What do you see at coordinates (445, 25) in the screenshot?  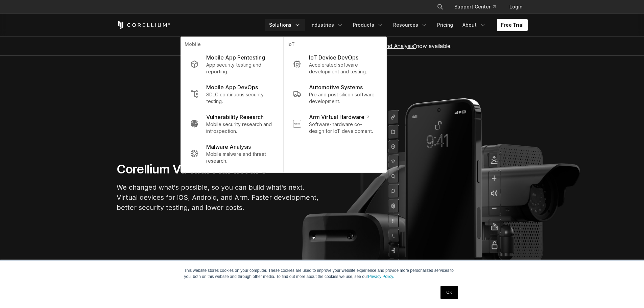 I see `a: Pricing` at bounding box center [445, 25].